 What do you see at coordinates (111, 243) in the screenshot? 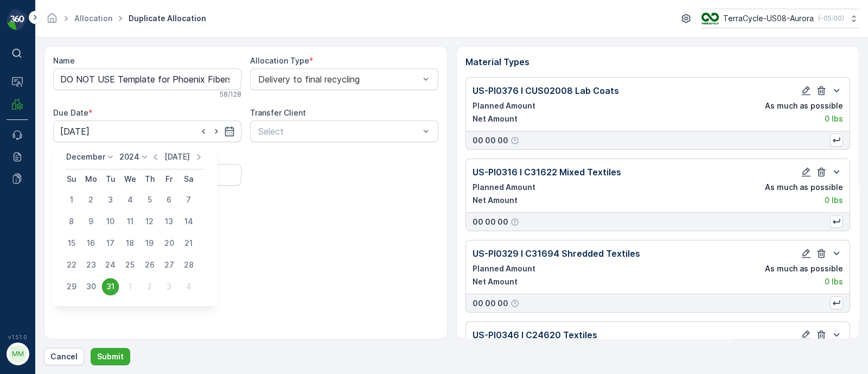
I see `div: 17` at bounding box center [111, 243].